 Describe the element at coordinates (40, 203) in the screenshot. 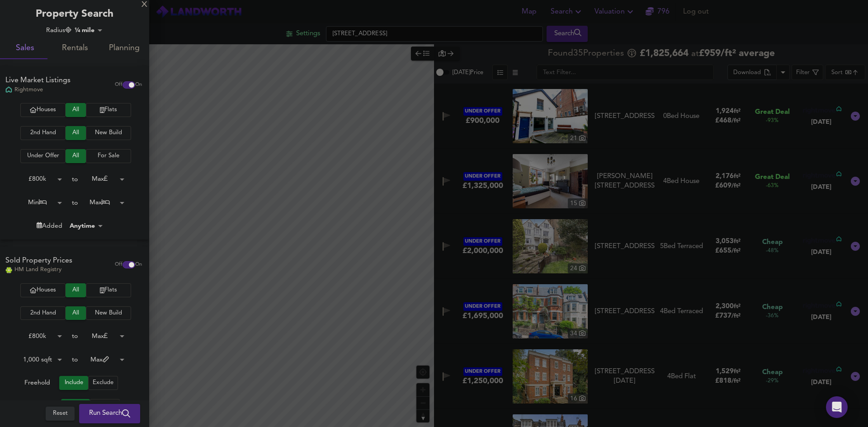

I see `div: Min` at that location.